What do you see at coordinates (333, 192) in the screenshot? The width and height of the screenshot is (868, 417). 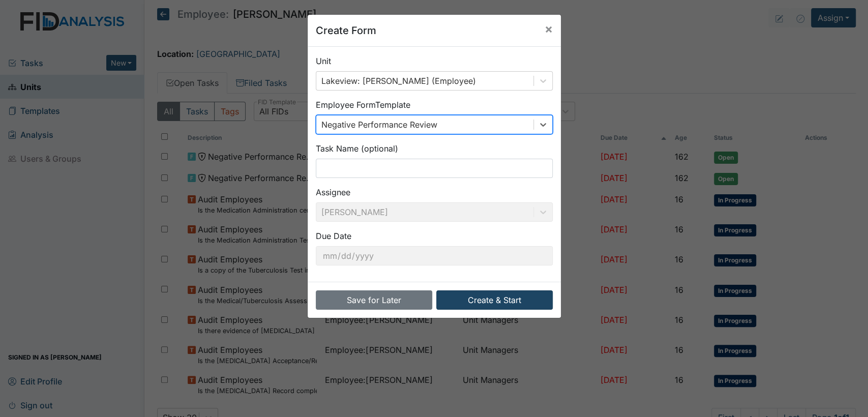 I see `label: Assignee` at bounding box center [333, 192].